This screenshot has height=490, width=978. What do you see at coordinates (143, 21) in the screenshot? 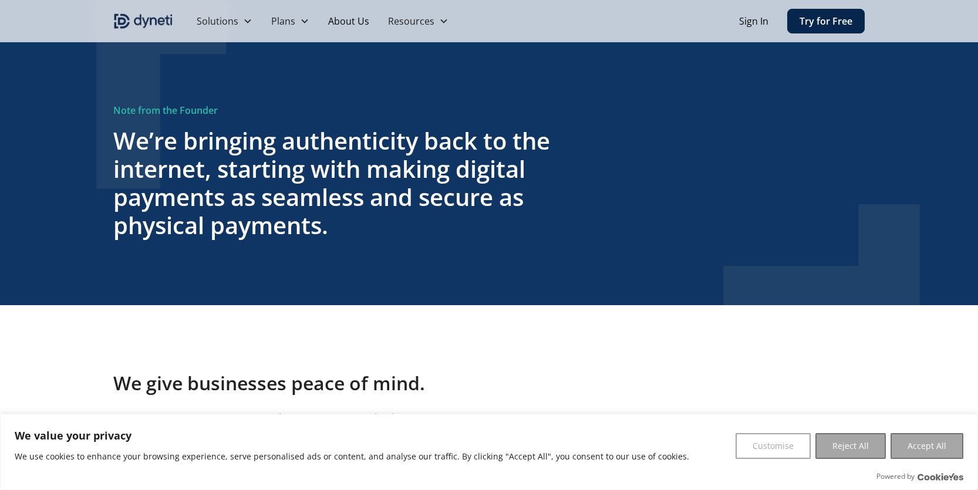
I see `img: Dyneti indigo logo` at bounding box center [143, 21].